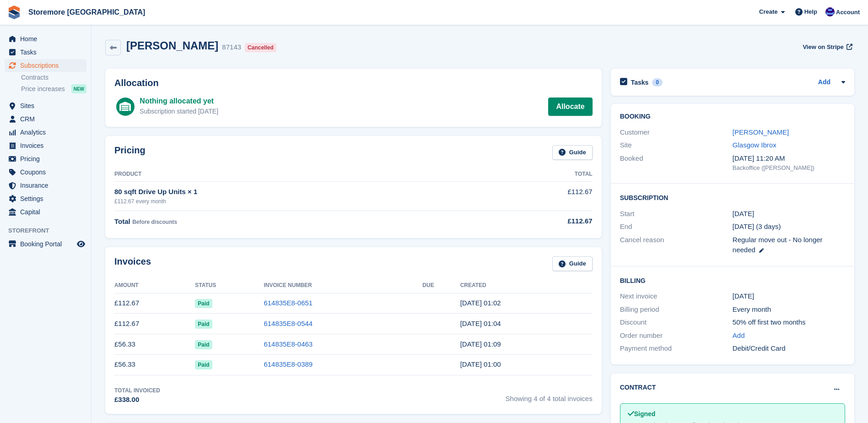 The image size is (868, 423). What do you see at coordinates (571, 107) in the screenshot?
I see `a: Allocate` at bounding box center [571, 107].